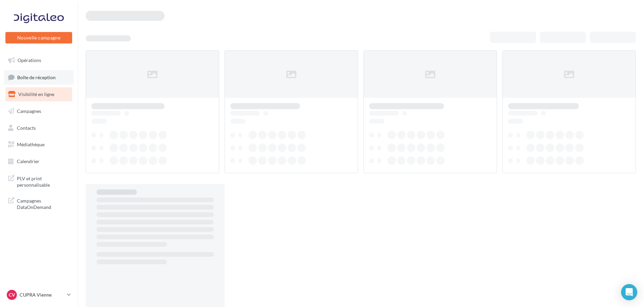 Image resolution: width=644 pixels, height=307 pixels. What do you see at coordinates (39, 128) in the screenshot?
I see `a: Contacts` at bounding box center [39, 128].